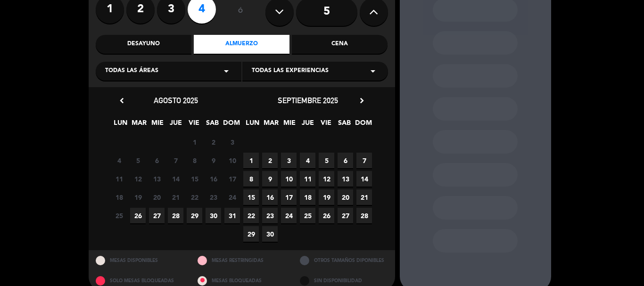  I want to click on div: Desayuno, so click(143, 44).